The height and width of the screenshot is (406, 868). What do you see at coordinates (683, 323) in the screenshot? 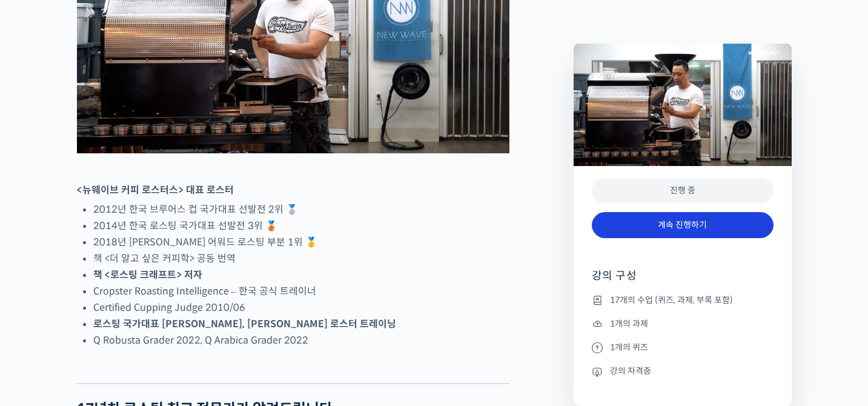
I see `li: 1개의 과제` at bounding box center [683, 323].